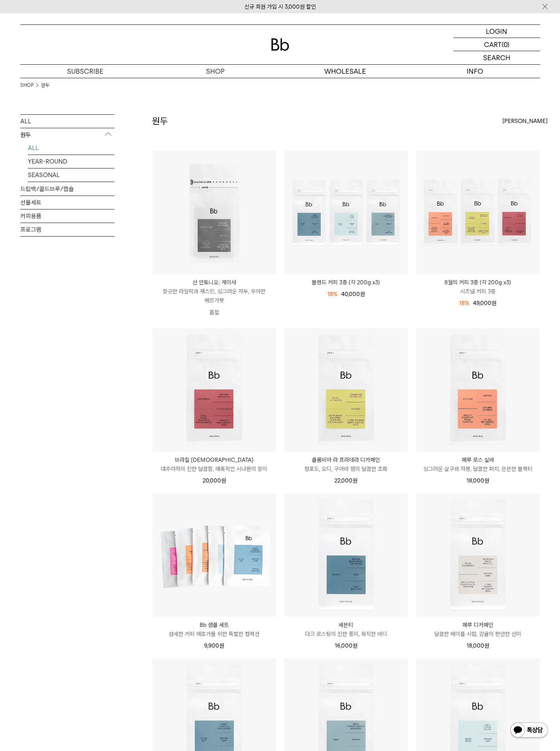 This screenshot has width=560, height=751. What do you see at coordinates (280, 7) in the screenshot?
I see `a: 신규 회원 가입 시 3,000원 할인` at bounding box center [280, 7].